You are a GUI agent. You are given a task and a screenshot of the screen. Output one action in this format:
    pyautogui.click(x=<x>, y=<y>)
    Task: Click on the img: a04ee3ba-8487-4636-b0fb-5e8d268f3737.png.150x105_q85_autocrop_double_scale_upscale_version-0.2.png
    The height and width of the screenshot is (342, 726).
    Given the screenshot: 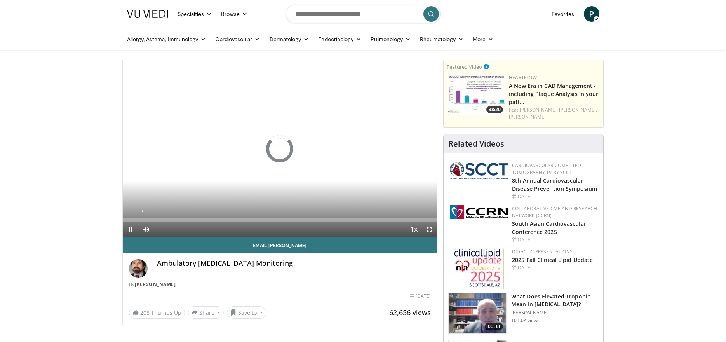 What is the action you would take?
    pyautogui.click(x=479, y=212)
    